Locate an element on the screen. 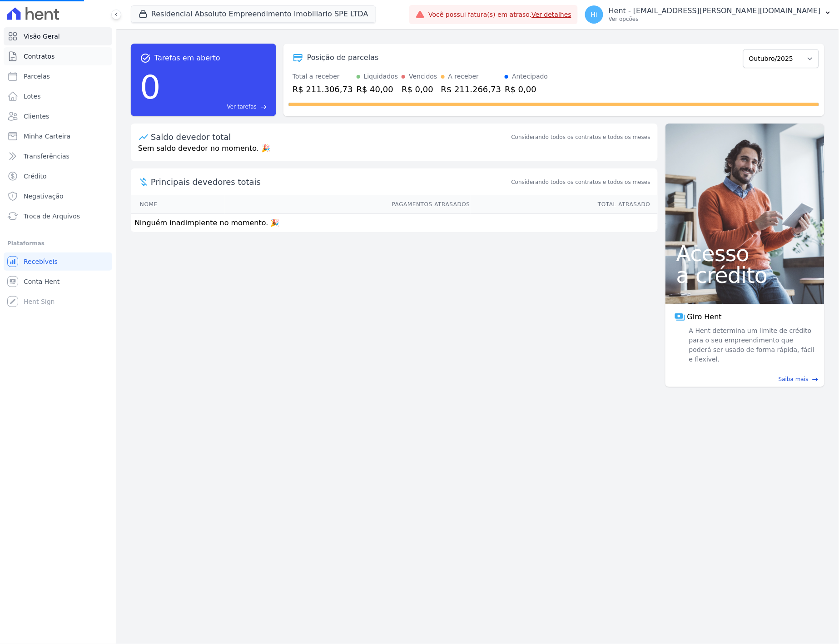  a: Crédito is located at coordinates (58, 176).